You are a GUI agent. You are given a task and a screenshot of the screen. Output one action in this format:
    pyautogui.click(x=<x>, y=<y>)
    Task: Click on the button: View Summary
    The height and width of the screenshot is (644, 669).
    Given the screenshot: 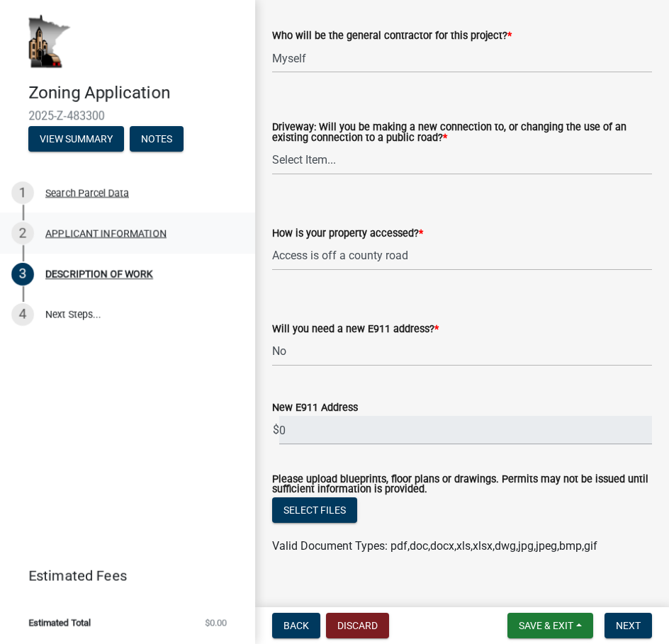 What is the action you would take?
    pyautogui.click(x=76, y=139)
    